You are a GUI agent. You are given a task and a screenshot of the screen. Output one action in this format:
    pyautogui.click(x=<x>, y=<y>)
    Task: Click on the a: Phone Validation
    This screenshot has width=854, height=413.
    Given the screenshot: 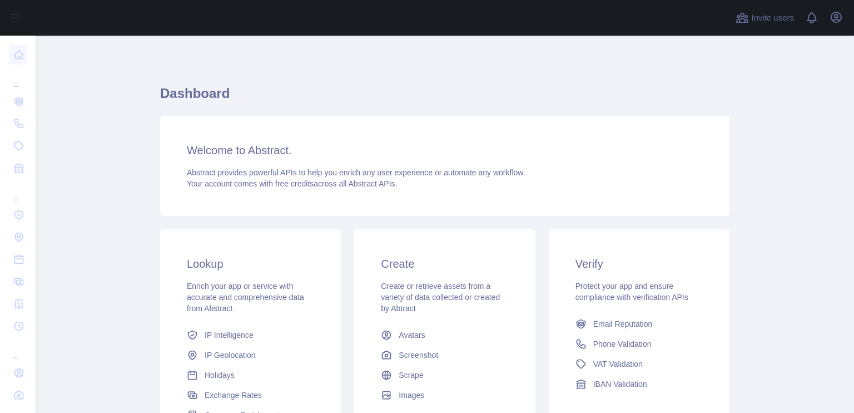 What is the action you would take?
    pyautogui.click(x=639, y=344)
    